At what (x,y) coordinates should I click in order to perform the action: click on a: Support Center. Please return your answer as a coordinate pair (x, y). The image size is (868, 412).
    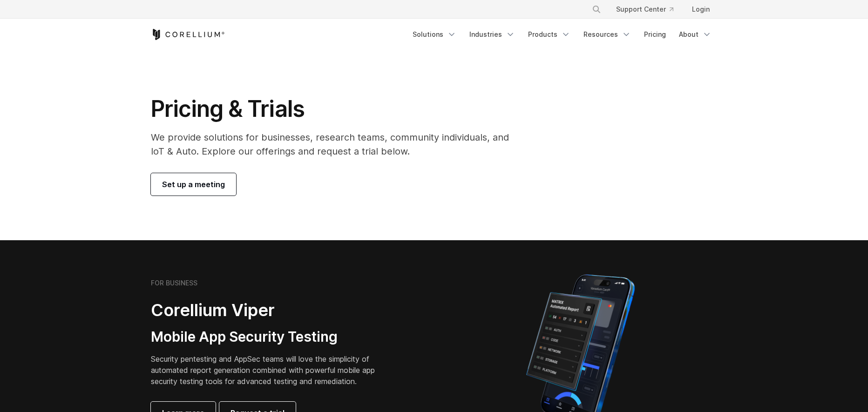
    Looking at the image, I should click on (644, 9).